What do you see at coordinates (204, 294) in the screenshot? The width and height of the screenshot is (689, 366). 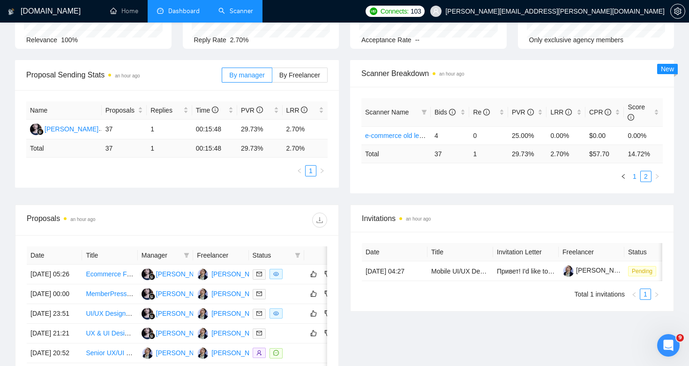 I see `a: MemberPress Course Designer Needed for Branded Online Learning Experience` at bounding box center [204, 294].